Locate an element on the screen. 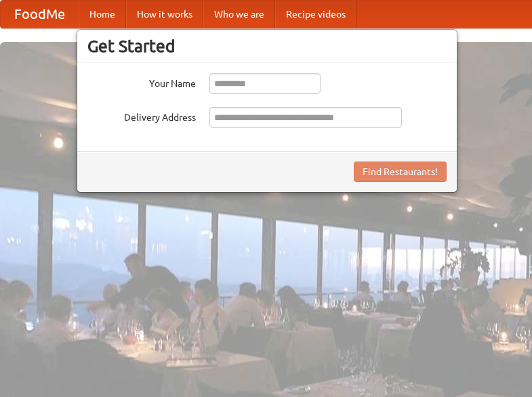  a: FoodMe is located at coordinates (39, 14).